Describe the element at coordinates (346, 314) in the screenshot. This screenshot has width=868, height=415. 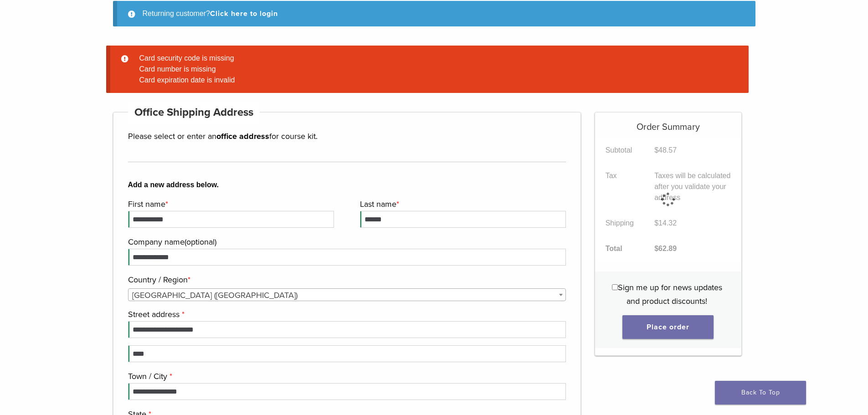
I see `label: Street address` at that location.